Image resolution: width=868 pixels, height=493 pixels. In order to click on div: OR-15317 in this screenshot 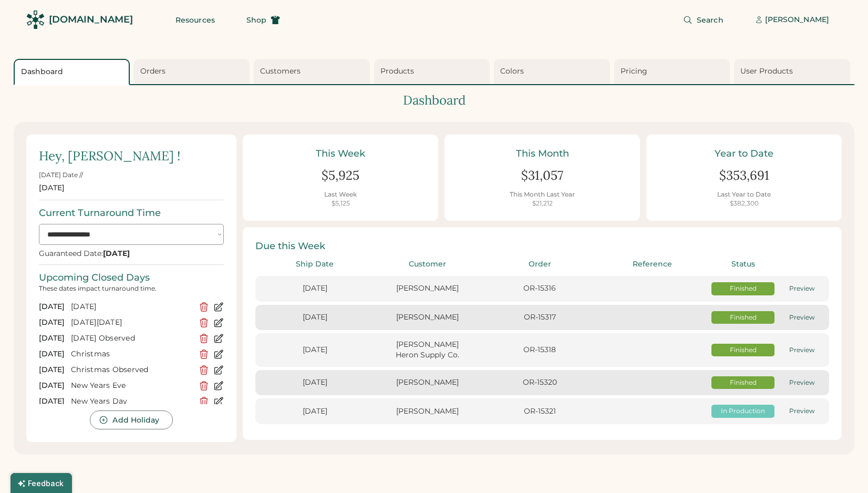, I will do `click(539, 317)`.